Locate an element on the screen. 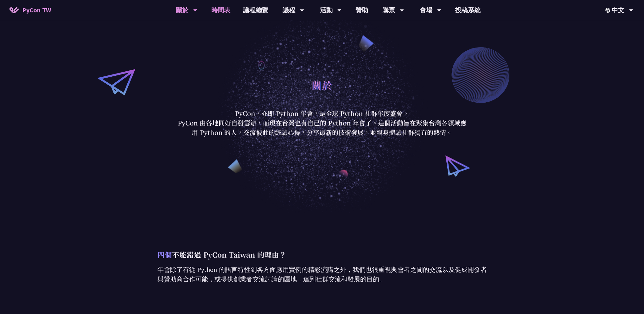 This screenshot has height=314, width=644. p: PyCon 由各地同好自發籌辦，而現在台灣也有自己的 Python 年會了。這個活動旨在聚集台灣各領域應用 Python 的人，交流彼此的經驗心得，分享最新的技術發展，並親身體驗社群獨有的熱情。 is located at coordinates (322, 128).